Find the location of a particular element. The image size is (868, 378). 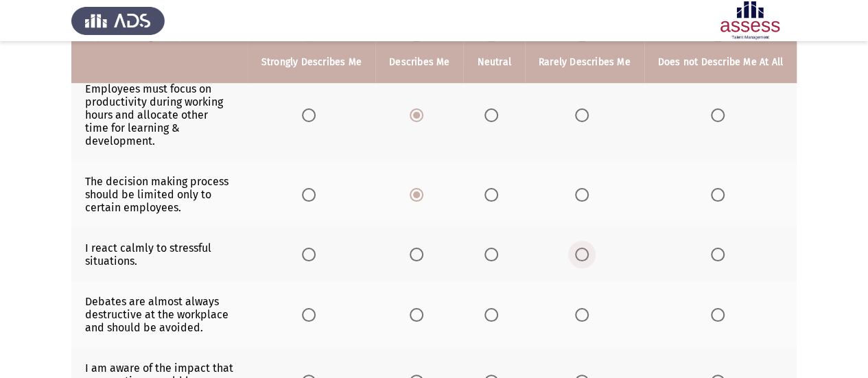

th: Rarely Describes Me is located at coordinates (585, 62).